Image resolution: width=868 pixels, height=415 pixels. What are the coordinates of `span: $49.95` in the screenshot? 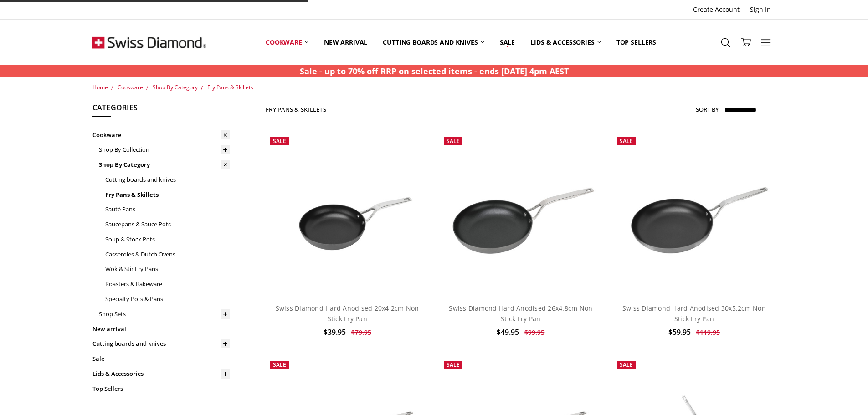 It's located at (507, 332).